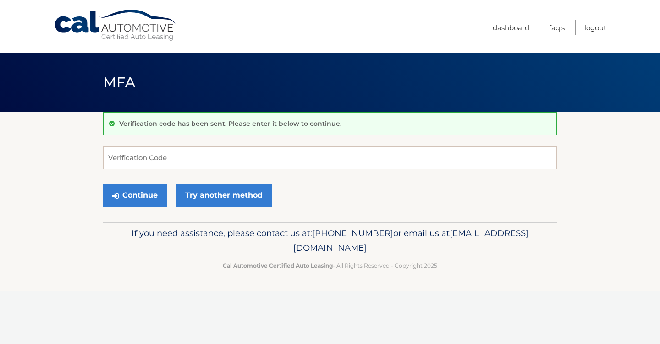  What do you see at coordinates (330, 158) in the screenshot?
I see `input: Verification Code` at bounding box center [330, 158].